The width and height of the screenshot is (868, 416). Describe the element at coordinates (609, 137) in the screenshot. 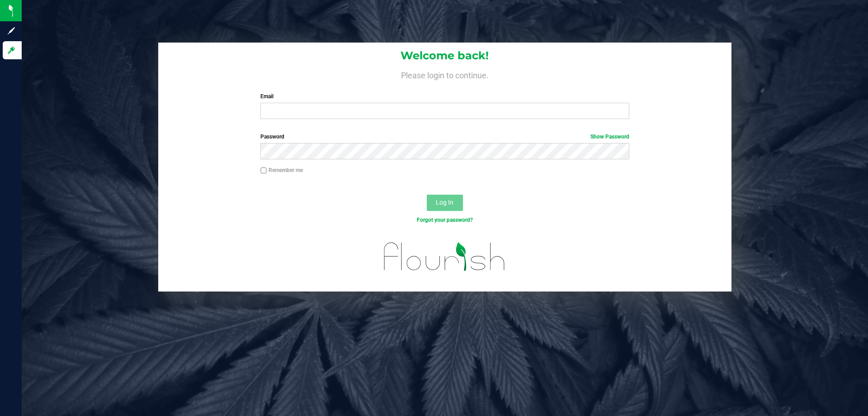

I see `a: Show Password` at that location.